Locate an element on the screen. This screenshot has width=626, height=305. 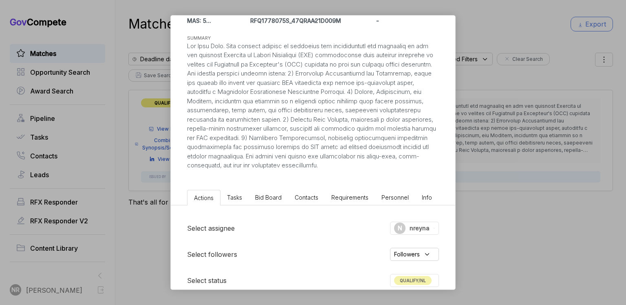
span: Personnel is located at coordinates (395, 197).